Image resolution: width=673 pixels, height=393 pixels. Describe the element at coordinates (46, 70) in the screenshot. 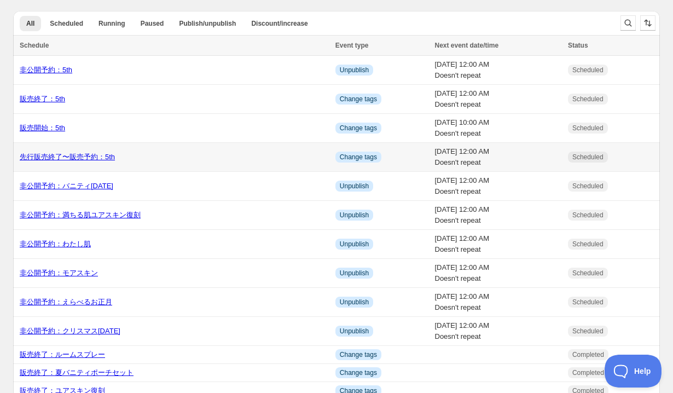

I see `a: 非公開予約：5th` at that location.